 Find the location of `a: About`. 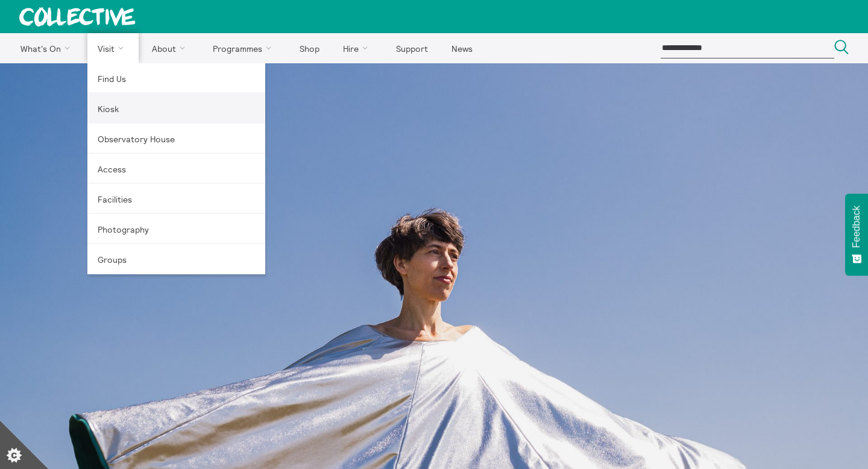

a: About is located at coordinates (171, 48).